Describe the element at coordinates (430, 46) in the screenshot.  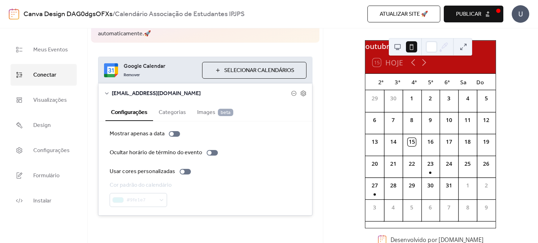
I see `div: outubro 2025` at that location.